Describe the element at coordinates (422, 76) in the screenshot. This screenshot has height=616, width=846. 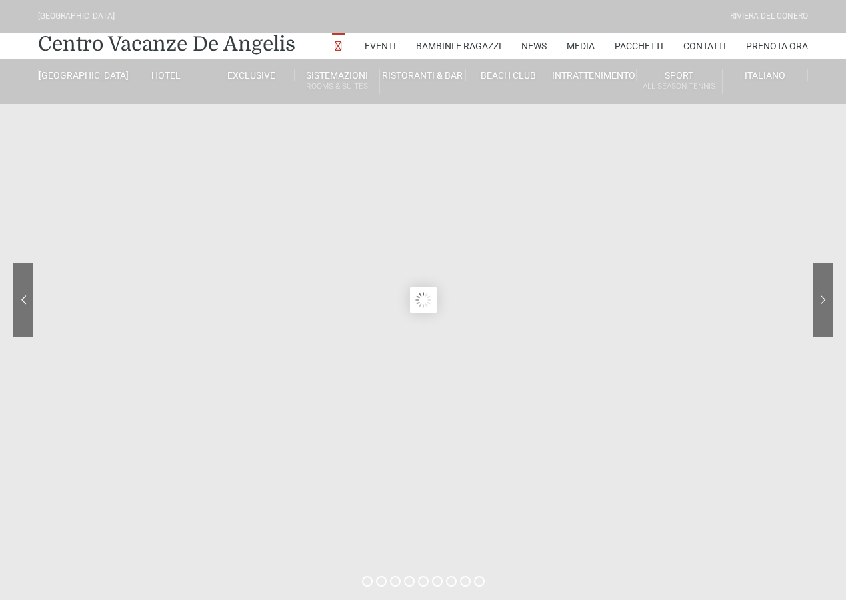
I see `a: Ristoranti & Bar` at that location.